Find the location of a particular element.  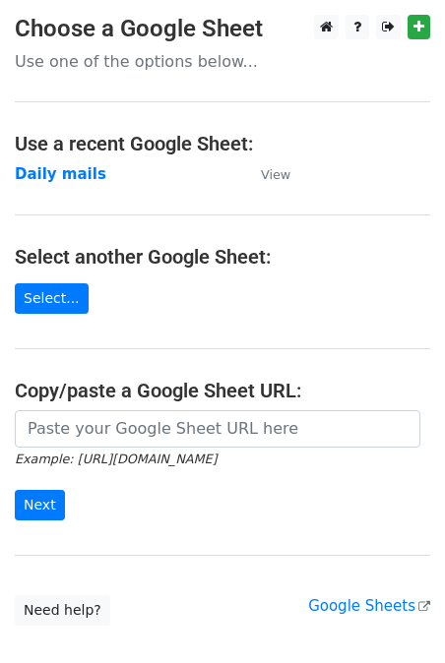

a: View is located at coordinates (266, 174).